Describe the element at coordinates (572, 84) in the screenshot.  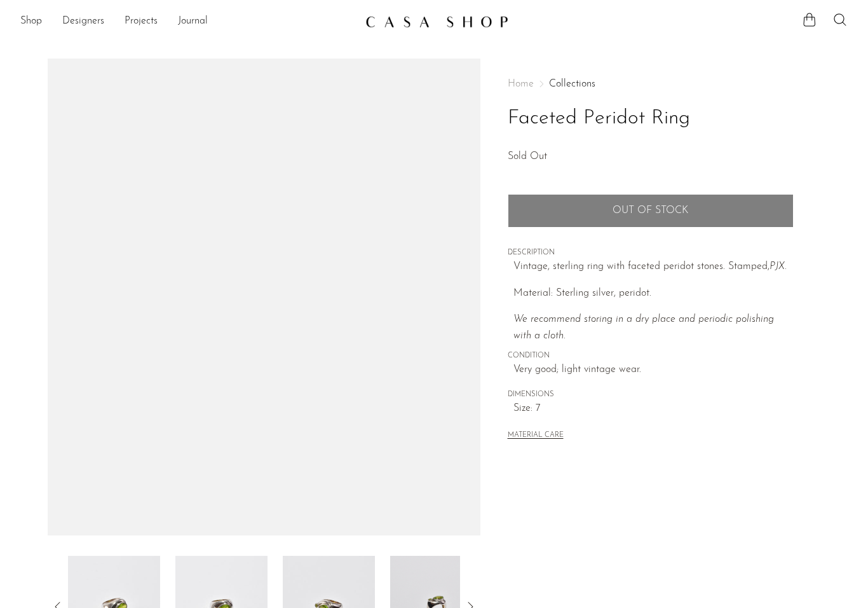
I see `a: Collections` at that location.